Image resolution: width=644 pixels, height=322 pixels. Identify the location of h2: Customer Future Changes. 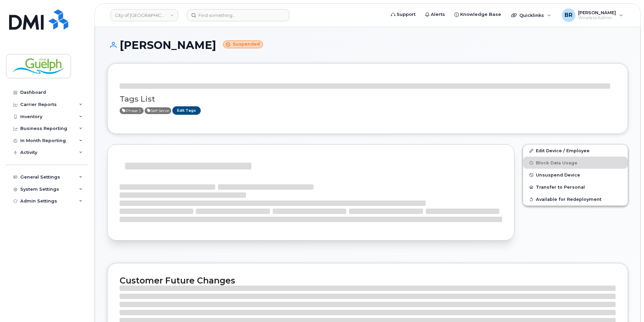
(368, 281).